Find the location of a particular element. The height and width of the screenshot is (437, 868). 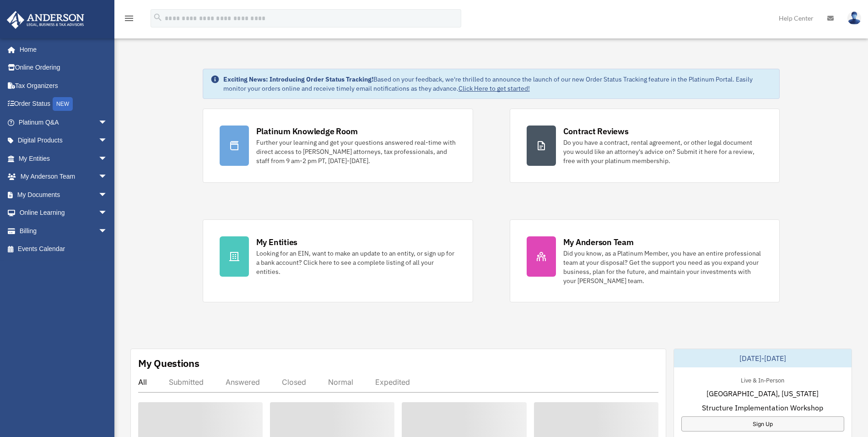

div: Do you have a contract, rental agreement, or other legal document you would like an attorney's ad... is located at coordinates (663, 152).